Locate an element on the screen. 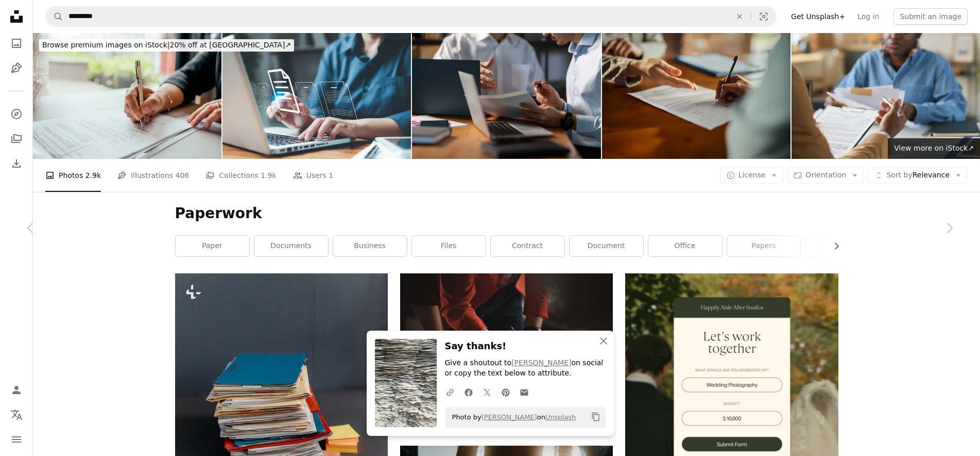 The width and height of the screenshot is (980, 456). p: Give a shoutout to on social or copy the text below to attribute. is located at coordinates (525, 368).